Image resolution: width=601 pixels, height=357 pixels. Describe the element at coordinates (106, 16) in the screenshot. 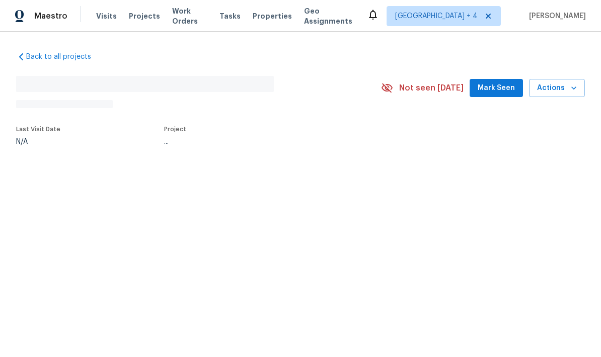

I see `span: Visits` at that location.